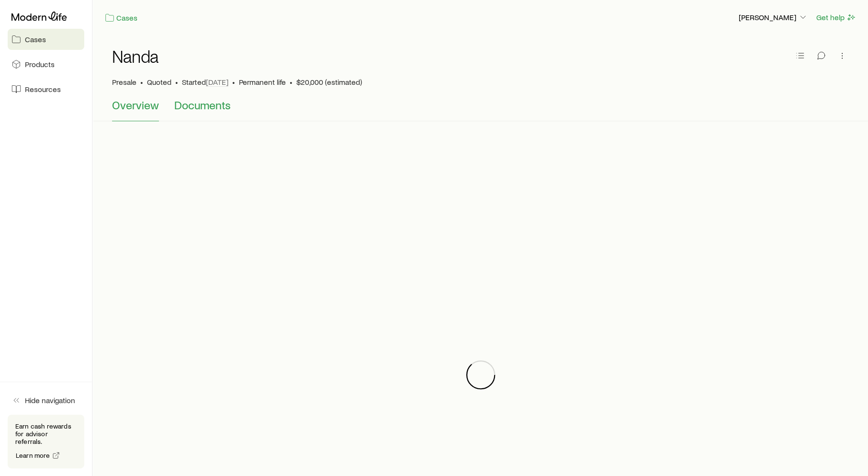 The image size is (868, 476). I want to click on span: $20,000 (estimated), so click(329, 82).